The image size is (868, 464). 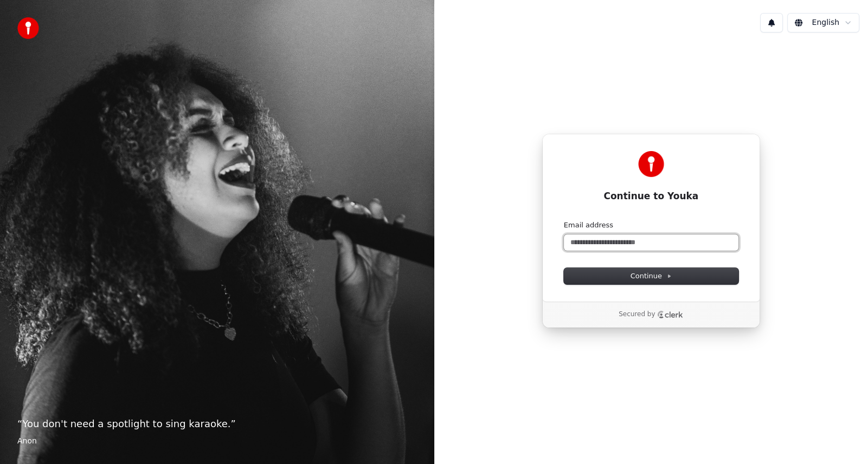 What do you see at coordinates (651, 276) in the screenshot?
I see `span: Continue` at bounding box center [651, 276].